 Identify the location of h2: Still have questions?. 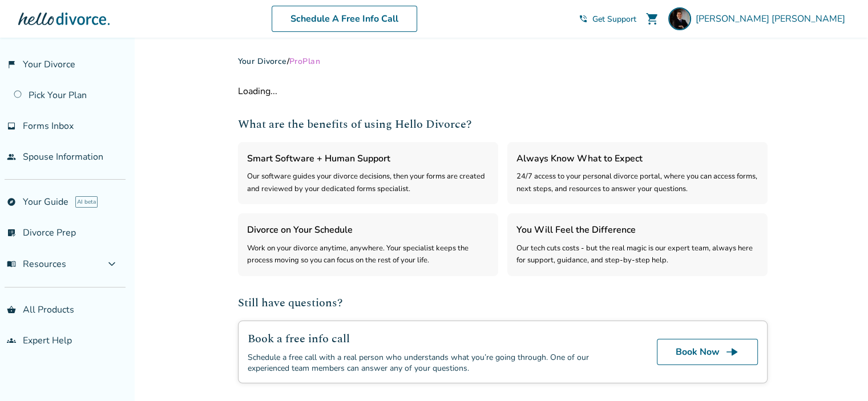
(503, 303).